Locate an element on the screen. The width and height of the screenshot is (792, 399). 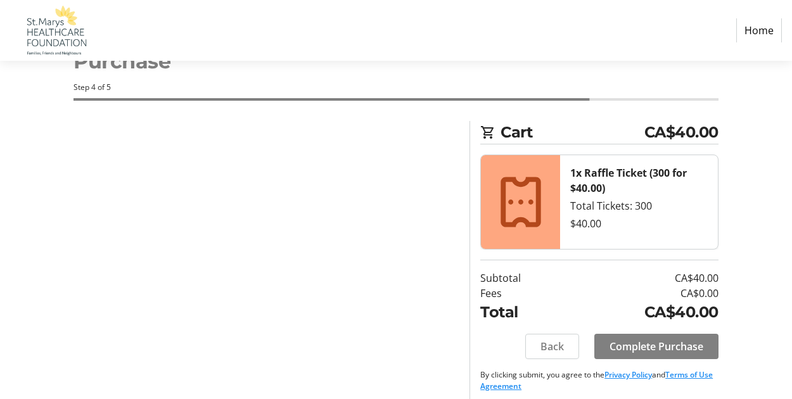
span: Back is located at coordinates (552, 346).